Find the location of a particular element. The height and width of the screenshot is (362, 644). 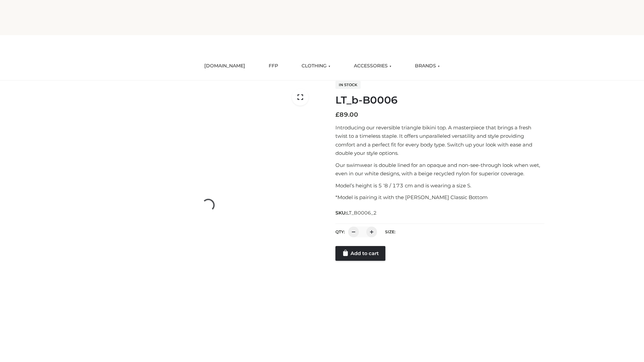

h1: LT_b-B0006 is located at coordinates (440, 100).